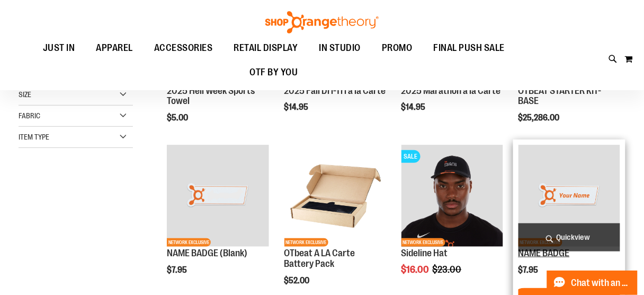 This screenshot has height=295, width=644. I want to click on a: NAME BADGE (Blank)NETWORK EXCLUSIVE, so click(217, 196).